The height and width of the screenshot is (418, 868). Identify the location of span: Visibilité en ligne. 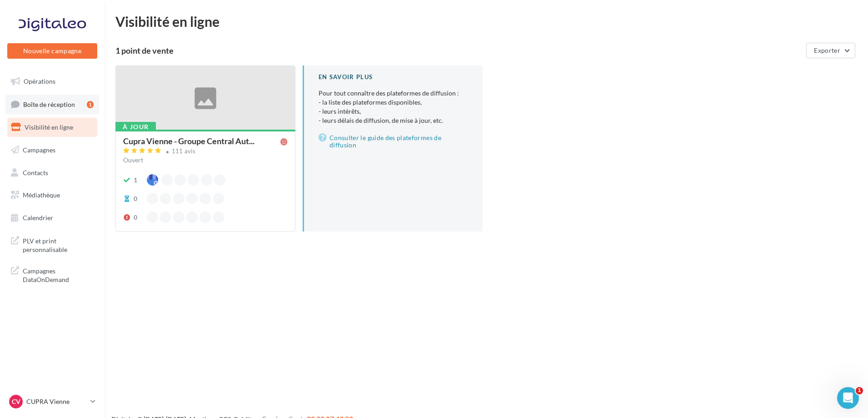
(49, 127).